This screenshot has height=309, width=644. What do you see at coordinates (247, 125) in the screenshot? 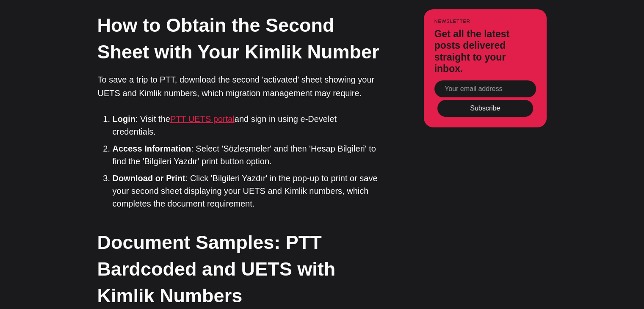
I see `li: : Visit the and sign in using e-Develet credentials.` at bounding box center [247, 125].